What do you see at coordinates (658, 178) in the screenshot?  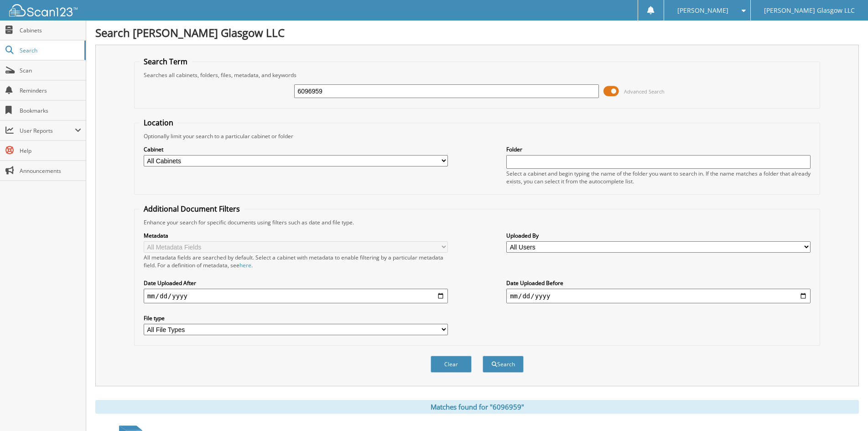 I see `div: Select a cabinet and begin typing the name of the folder you want to search in. If the name match...` at bounding box center [658, 178].